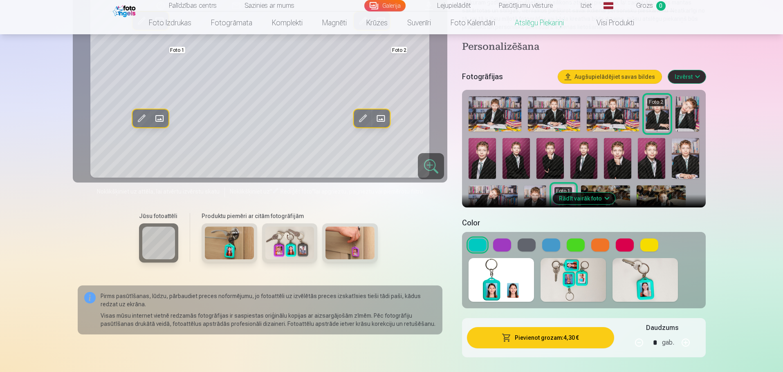 The width and height of the screenshot is (783, 372). Describe the element at coordinates (609, 23) in the screenshot. I see `a: Visi produkti` at that location.